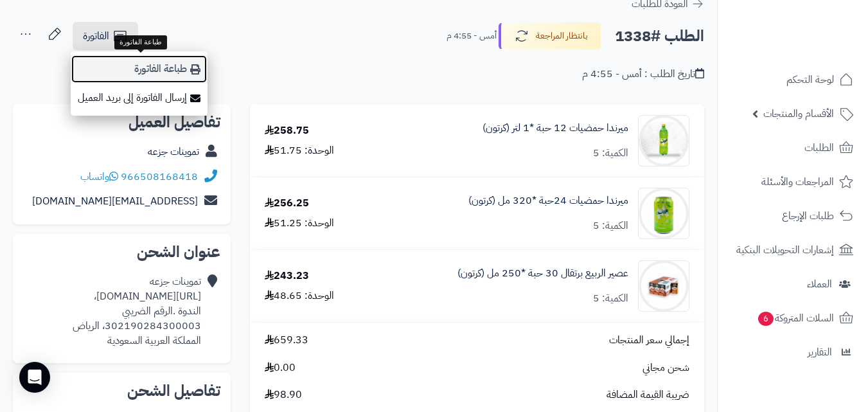 Image resolution: width=868 pixels, height=412 pixels. I want to click on a: لوحة التحكم, so click(793, 80).